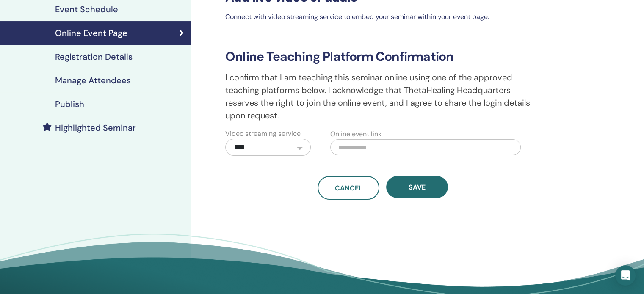 The width and height of the screenshot is (644, 294). I want to click on label: Online event link, so click(355, 134).